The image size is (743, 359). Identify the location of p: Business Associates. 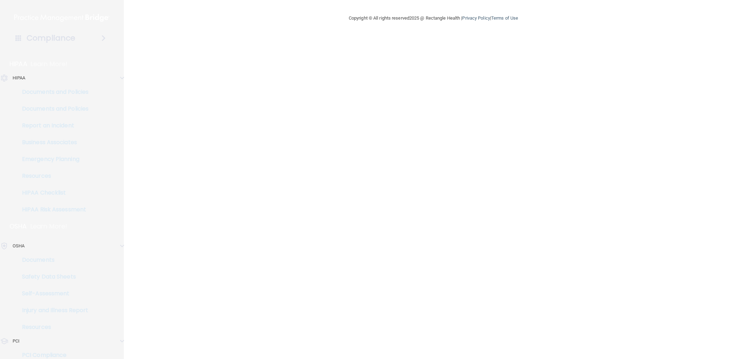
(52, 142).